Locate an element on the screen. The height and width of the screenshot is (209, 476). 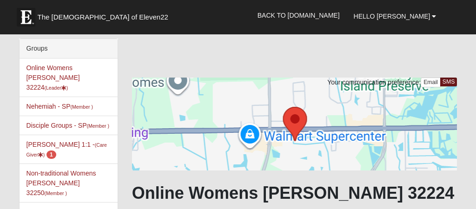
span: number of pending members is located at coordinates (51, 155).